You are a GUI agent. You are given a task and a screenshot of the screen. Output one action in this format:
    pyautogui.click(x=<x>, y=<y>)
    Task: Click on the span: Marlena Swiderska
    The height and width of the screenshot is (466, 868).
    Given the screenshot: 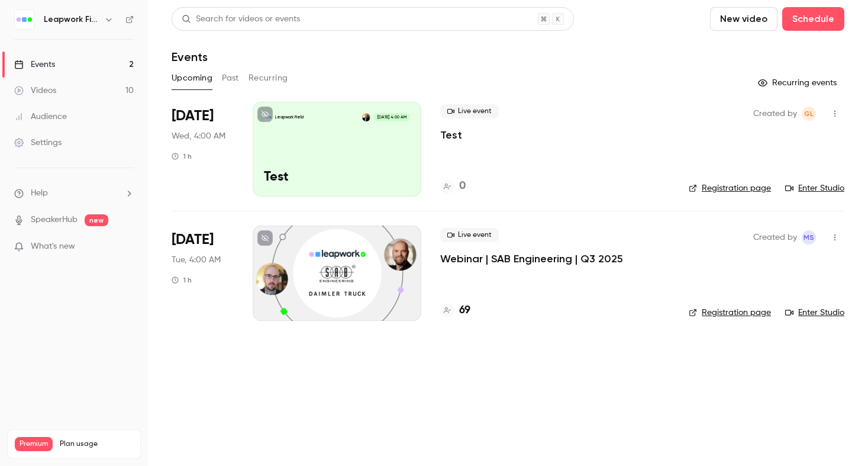 What is the action you would take?
    pyautogui.click(x=809, y=237)
    